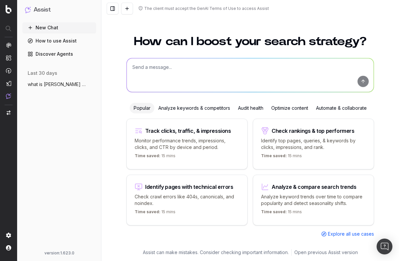  Describe the element at coordinates (9, 247) in the screenshot. I see `img: My account` at that location.